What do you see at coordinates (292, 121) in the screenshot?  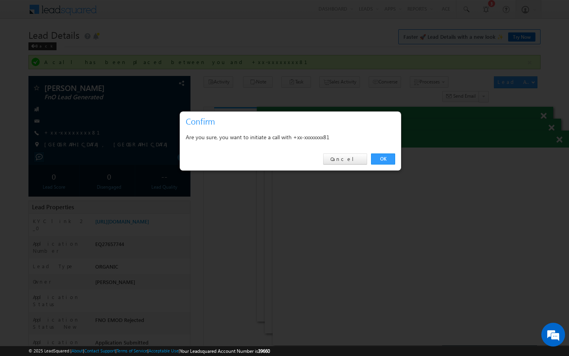 I see `h3: Confirm` at bounding box center [292, 121].